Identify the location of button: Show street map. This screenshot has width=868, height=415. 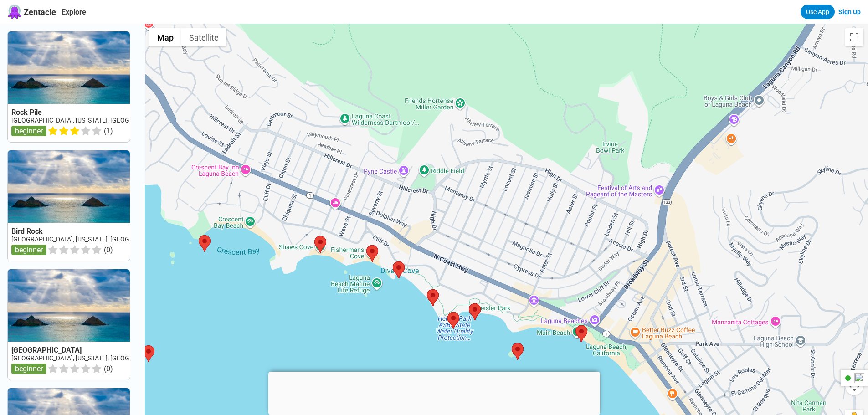
(165, 37).